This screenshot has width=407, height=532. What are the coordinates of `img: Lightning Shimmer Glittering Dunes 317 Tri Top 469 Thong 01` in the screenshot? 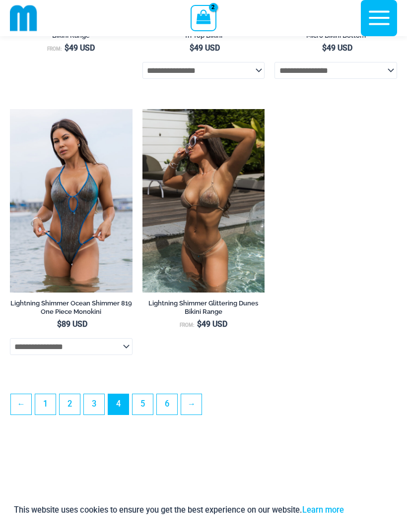 It's located at (204, 201).